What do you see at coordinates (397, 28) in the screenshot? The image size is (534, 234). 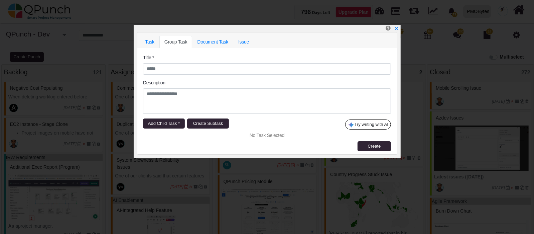 I see `svg: x` at bounding box center [397, 28].